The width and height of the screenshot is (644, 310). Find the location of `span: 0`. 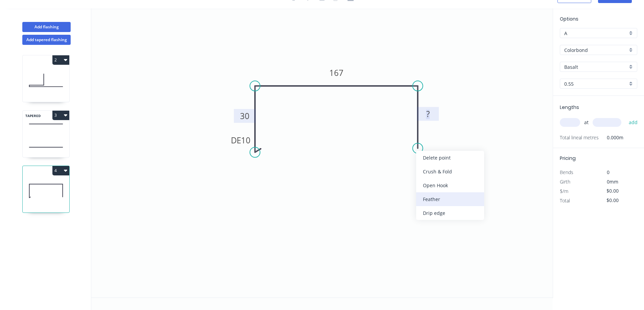

span: 0 is located at coordinates (608, 172).